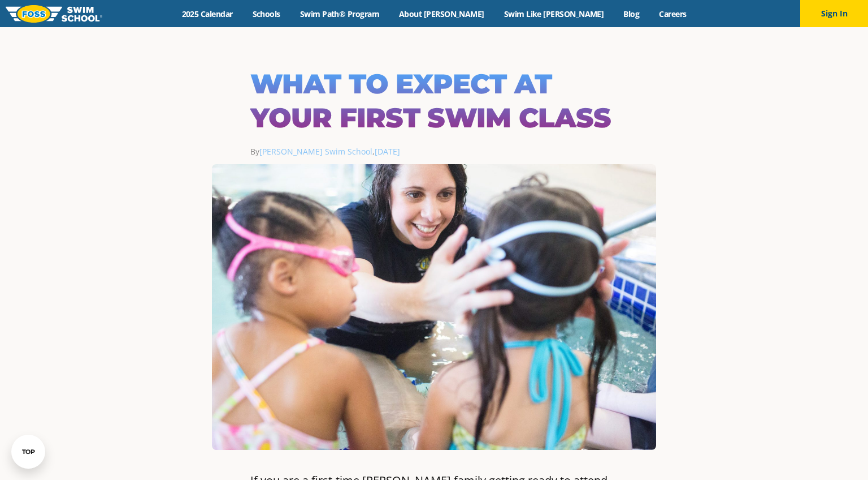 This screenshot has width=868, height=480. I want to click on a: Careers, so click(673, 14).